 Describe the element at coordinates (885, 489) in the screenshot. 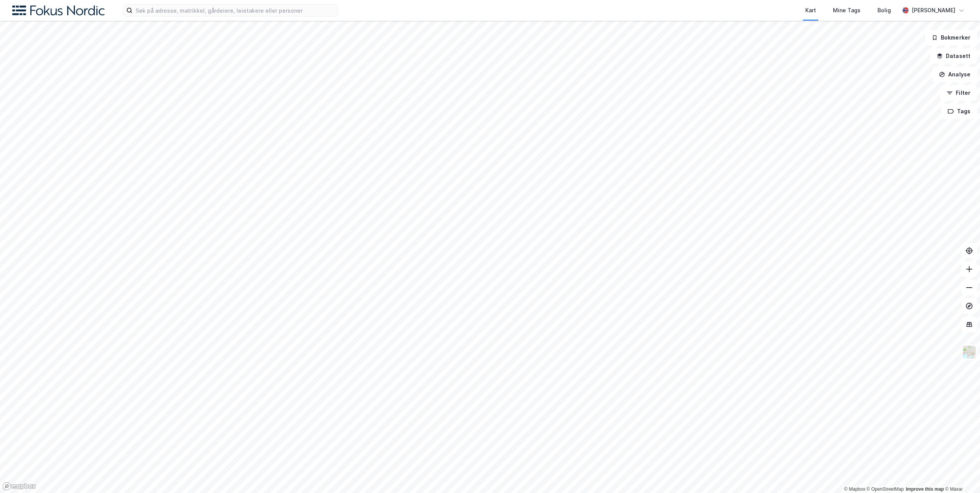

I see `a: OpenStreetMap` at that location.